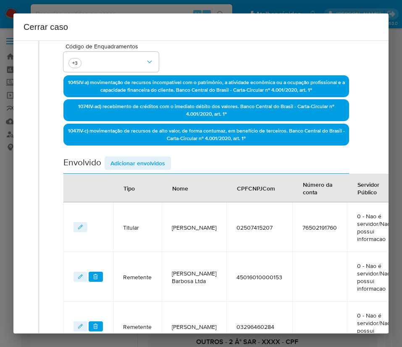 The width and height of the screenshot is (402, 347). What do you see at coordinates (259, 277) in the screenshot?
I see `span: 45016010000153` at bounding box center [259, 277].